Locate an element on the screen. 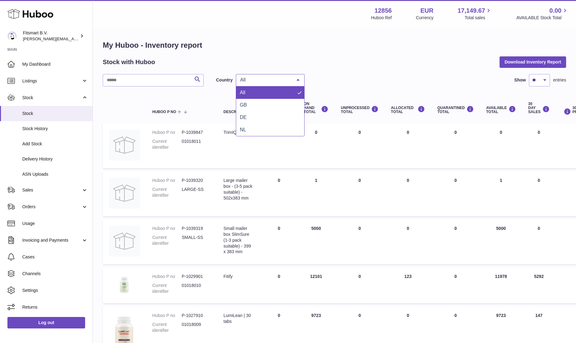 This screenshot has width=576, height=343. span: Orders is located at coordinates (52, 207).